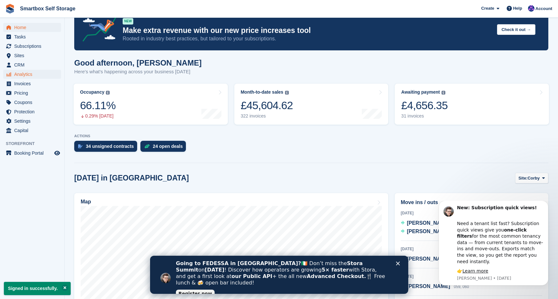 The height and width of the screenshot is (299, 558). What do you see at coordinates (487, 8) in the screenshot?
I see `span: Create` at bounding box center [487, 8].